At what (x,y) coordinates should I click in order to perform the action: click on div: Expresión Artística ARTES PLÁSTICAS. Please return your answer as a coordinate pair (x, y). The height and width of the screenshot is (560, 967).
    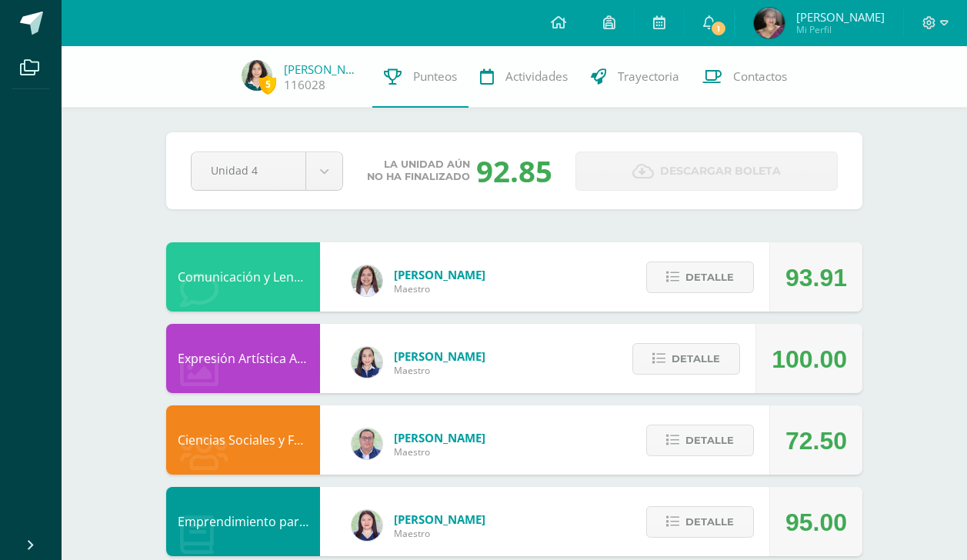
    Looking at the image, I should click on (243, 358).